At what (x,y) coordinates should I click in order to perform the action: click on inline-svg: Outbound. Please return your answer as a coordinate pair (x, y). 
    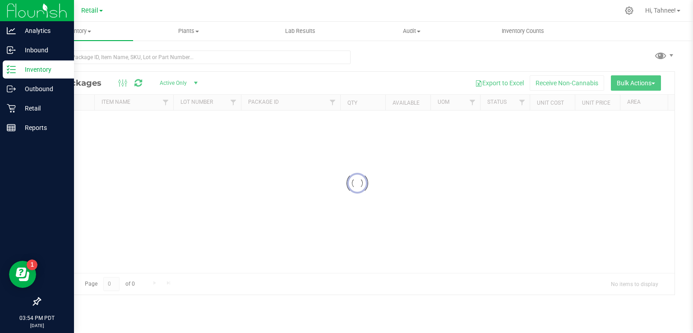
    Looking at the image, I should click on (11, 89).